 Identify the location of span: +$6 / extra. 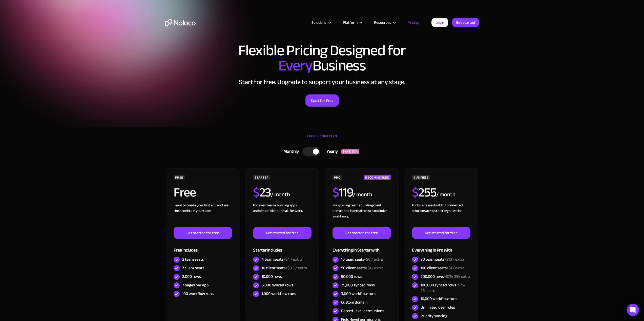
(374, 260).